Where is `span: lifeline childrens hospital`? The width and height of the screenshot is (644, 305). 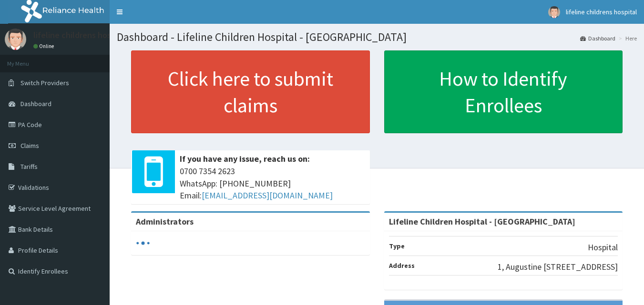
span: lifeline childrens hospital is located at coordinates (601, 12).